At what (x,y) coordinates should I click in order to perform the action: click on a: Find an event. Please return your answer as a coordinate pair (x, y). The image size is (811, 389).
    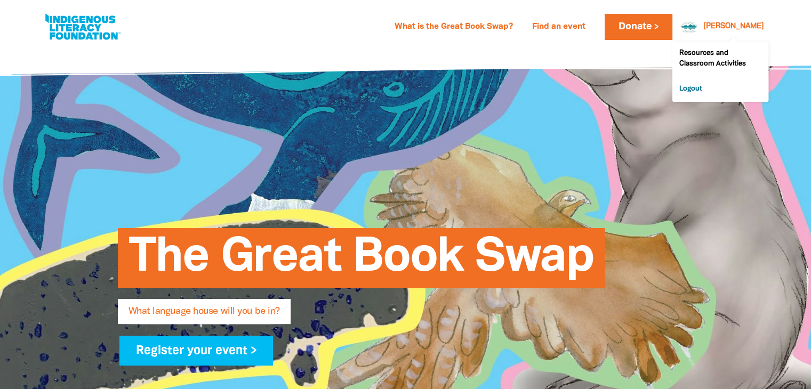
    Looking at the image, I should click on (559, 27).